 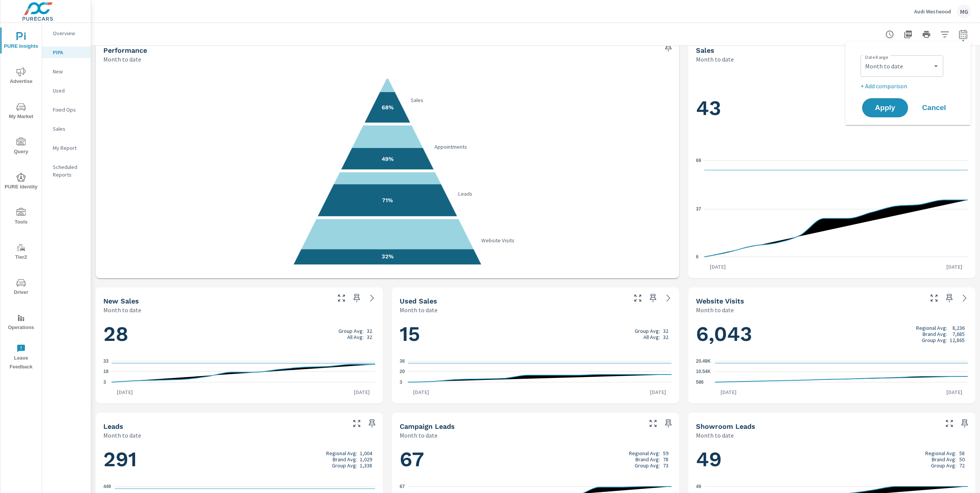 What do you see at coordinates (832, 108) in the screenshot?
I see `h1: 43` at bounding box center [832, 108].